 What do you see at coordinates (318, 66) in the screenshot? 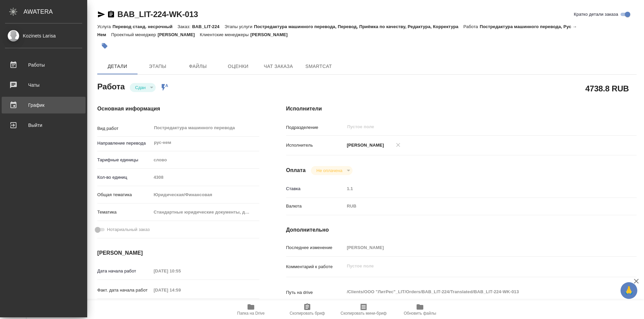
I see `span: SmartCat` at bounding box center [318, 66].